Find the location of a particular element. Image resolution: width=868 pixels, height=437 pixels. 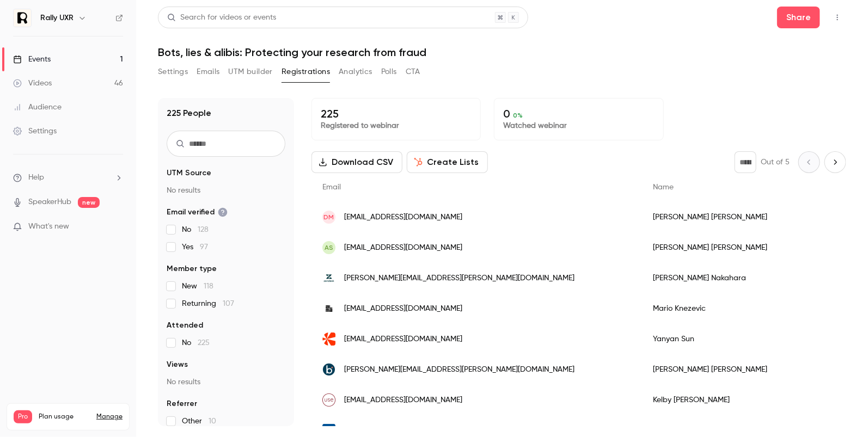

img: cainc.com is located at coordinates (329, 430).